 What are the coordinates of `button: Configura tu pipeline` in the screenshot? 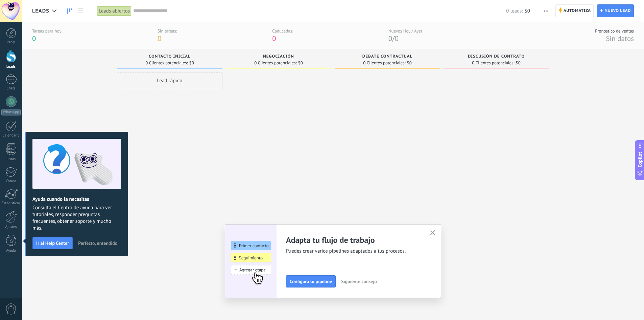 It's located at (311, 281).